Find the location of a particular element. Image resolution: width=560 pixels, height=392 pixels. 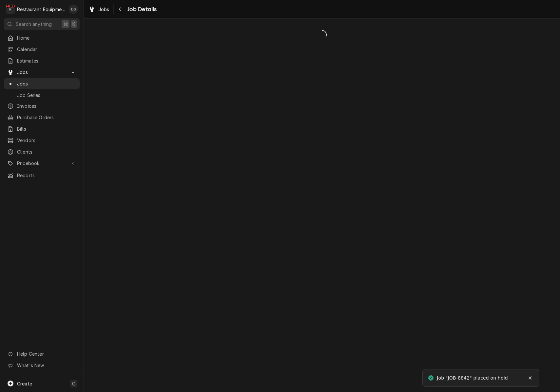

span: Help Center is located at coordinates (46, 353).